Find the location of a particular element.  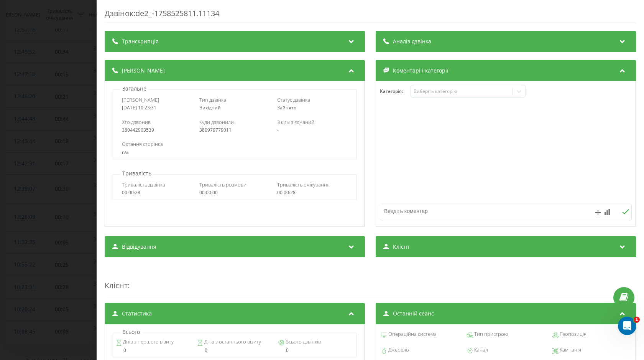

span: Відвідування is located at coordinates (139, 247).